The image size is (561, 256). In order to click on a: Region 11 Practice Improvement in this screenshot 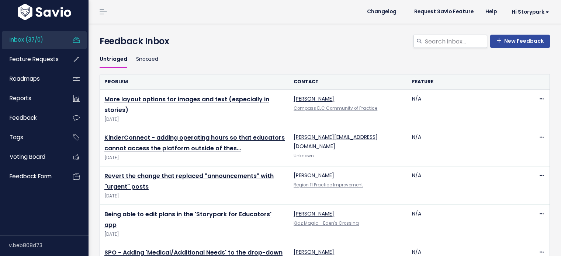, I will do `click(328, 185)`.